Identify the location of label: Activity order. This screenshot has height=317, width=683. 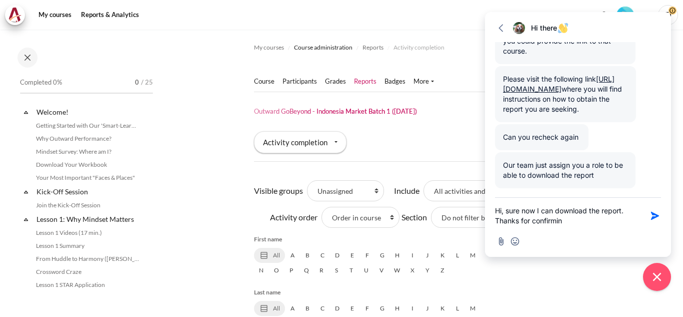
(294, 217).